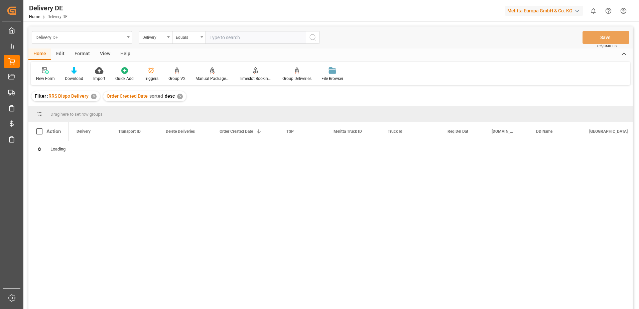 This screenshot has height=309, width=639. I want to click on div: View, so click(105, 54).